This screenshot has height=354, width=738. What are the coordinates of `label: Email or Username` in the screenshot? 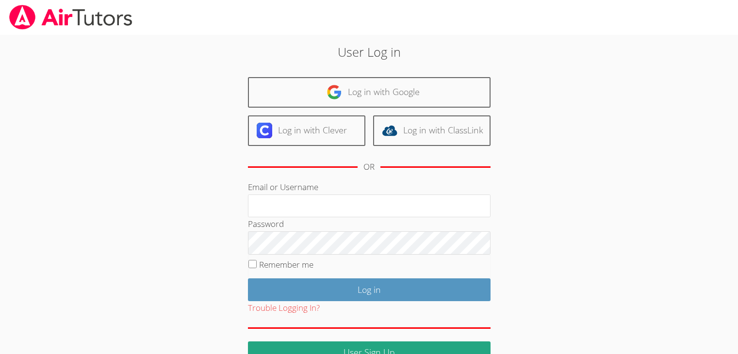 It's located at (283, 187).